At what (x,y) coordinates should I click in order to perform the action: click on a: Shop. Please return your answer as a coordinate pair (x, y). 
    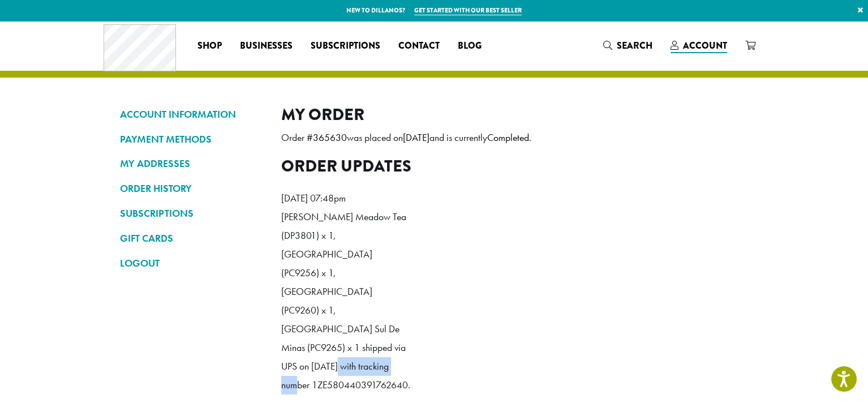
    Looking at the image, I should click on (208, 46).